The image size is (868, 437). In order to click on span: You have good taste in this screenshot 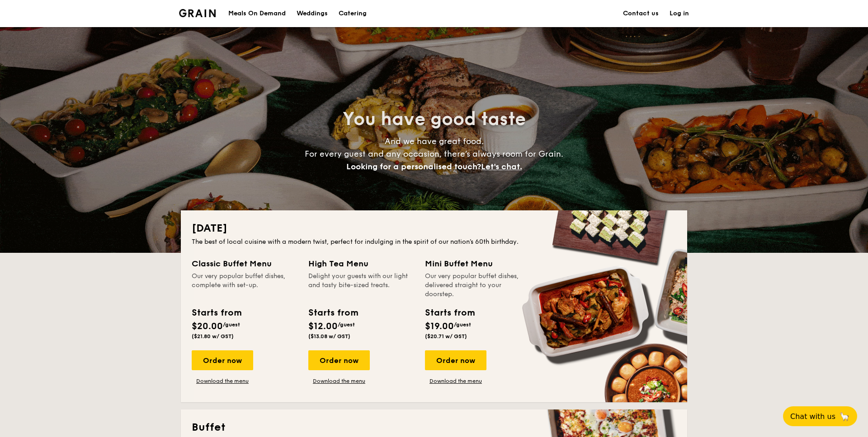, I will do `click(434, 119)`.